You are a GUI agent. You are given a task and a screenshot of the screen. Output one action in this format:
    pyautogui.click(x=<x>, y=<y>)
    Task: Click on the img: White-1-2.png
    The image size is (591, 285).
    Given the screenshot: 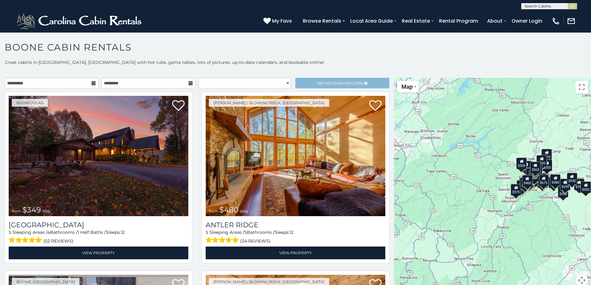 What is the action you would take?
    pyautogui.click(x=80, y=21)
    